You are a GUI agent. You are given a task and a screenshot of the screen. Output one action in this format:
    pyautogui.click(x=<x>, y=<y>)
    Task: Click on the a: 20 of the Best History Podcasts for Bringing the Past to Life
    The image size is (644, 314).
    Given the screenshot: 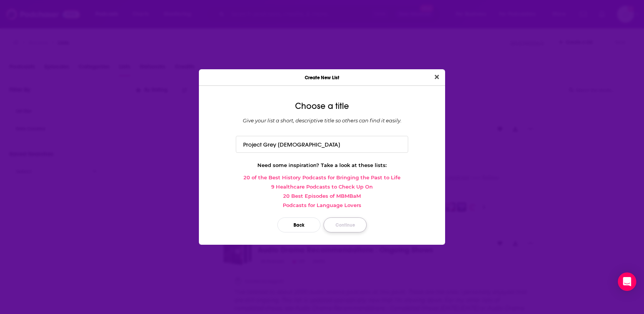 What is the action you would take?
    pyautogui.click(x=322, y=177)
    